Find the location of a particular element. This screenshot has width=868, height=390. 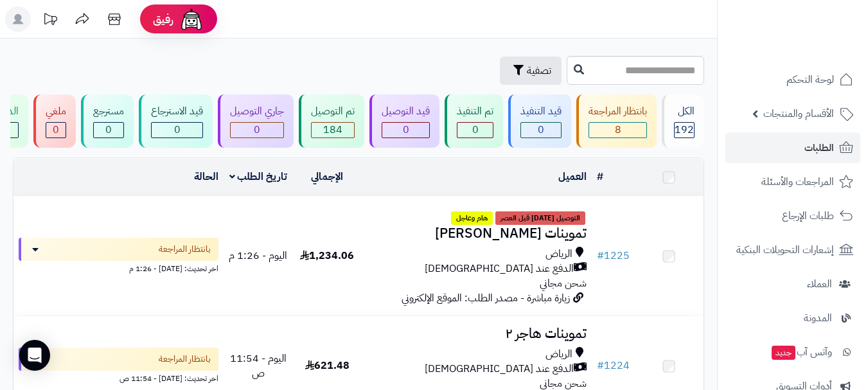

span: رفيق is located at coordinates (163, 20).